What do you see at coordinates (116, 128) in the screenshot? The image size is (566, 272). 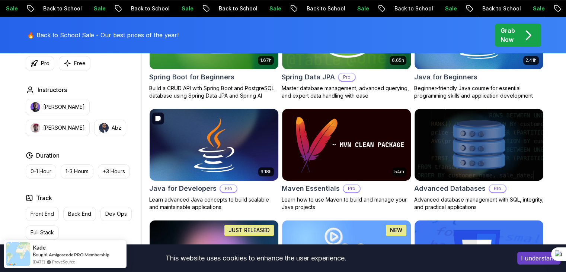 I see `p: Abz` at bounding box center [116, 128].